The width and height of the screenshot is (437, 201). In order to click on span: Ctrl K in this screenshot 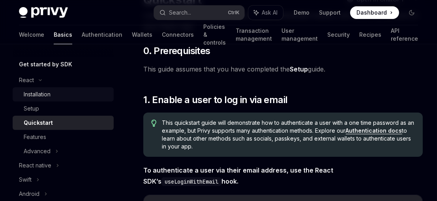, I will do `click(234, 13)`.